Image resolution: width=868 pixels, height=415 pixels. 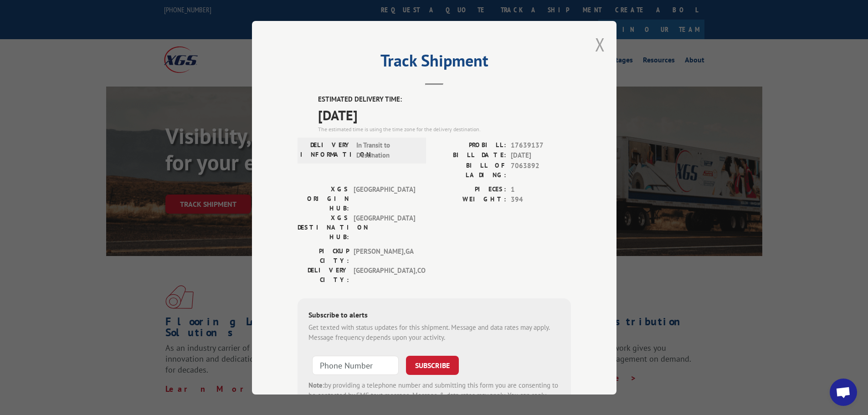 I want to click on label: BILL DATE:, so click(x=471, y=155).